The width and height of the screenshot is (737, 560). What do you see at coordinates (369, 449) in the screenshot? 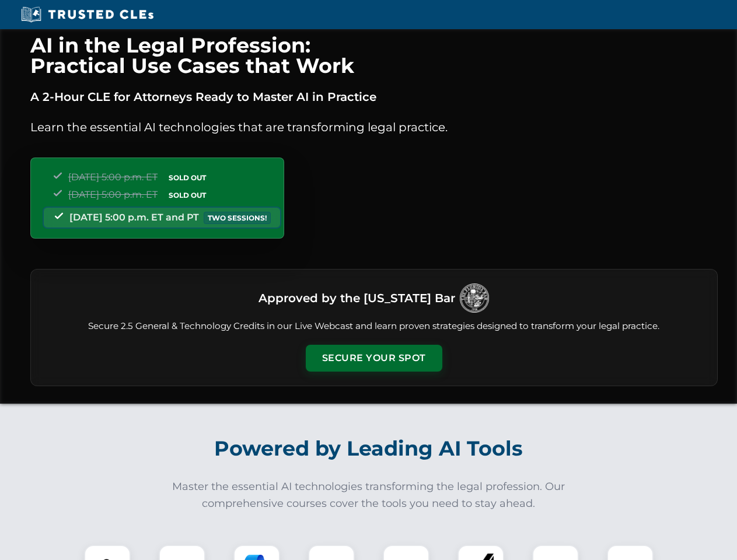
I see `h2: Powered by Leading AI Tools` at bounding box center [369, 449].